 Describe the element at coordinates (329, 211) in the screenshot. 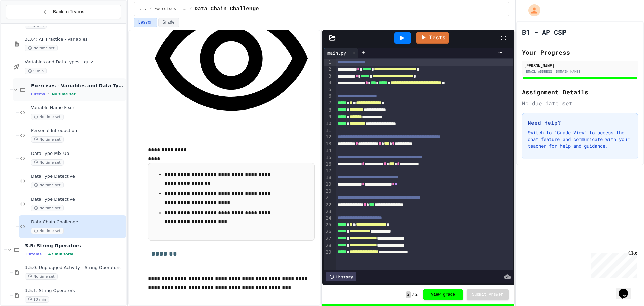

I see `div: 23` at that location.